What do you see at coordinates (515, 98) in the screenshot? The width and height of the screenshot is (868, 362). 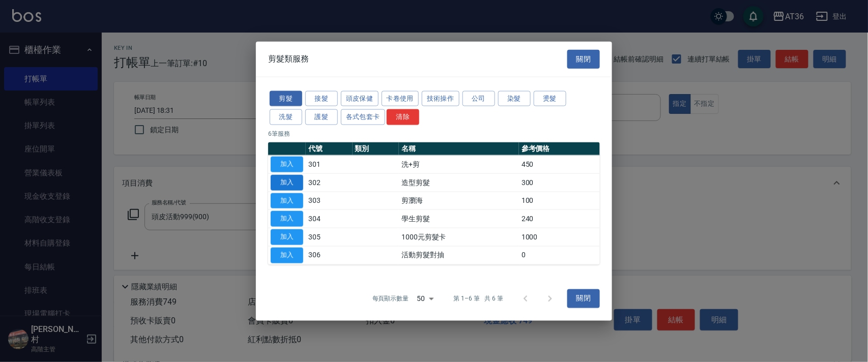 I see `button: 染髮` at bounding box center [515, 98].